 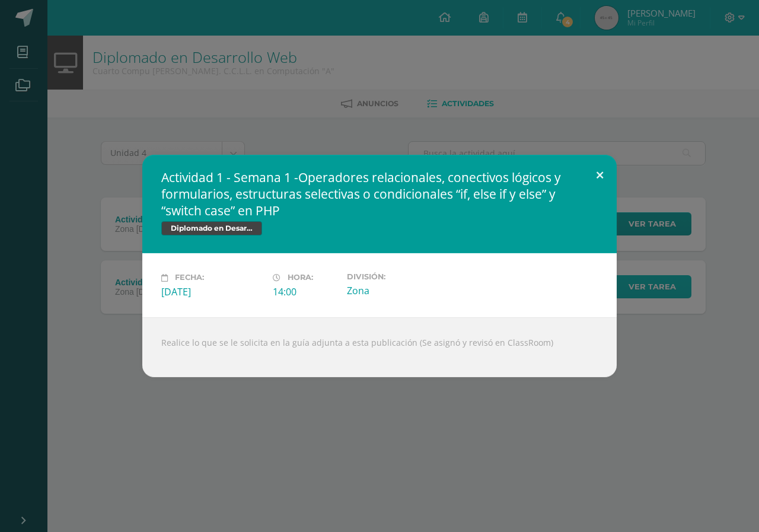 What do you see at coordinates (380, 347) in the screenshot?
I see `div: Realice lo que se le solicita en la guía adjunta a esta publicación (Se asignó y revisó en ClassR...` at bounding box center [380, 347].